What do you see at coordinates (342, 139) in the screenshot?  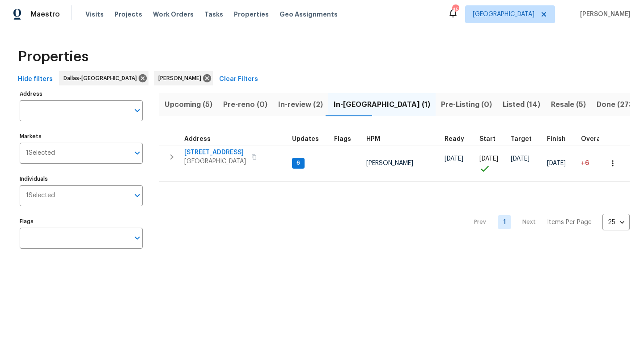 I see `span: Flags` at bounding box center [342, 139].